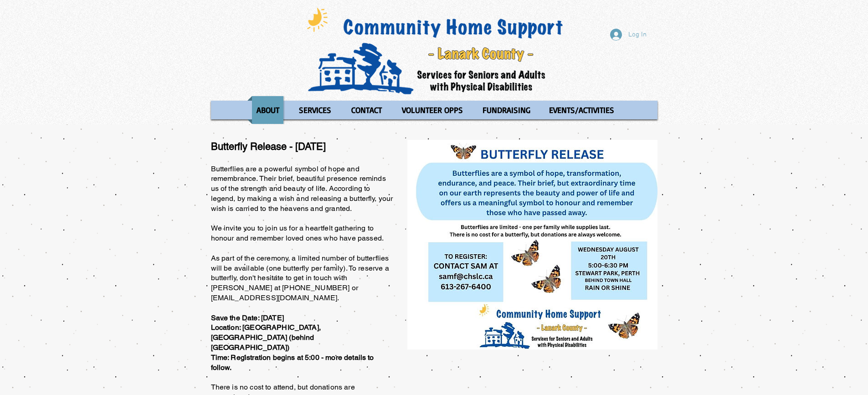 This screenshot has width=868, height=395. What do you see at coordinates (581, 110) in the screenshot?
I see `a: EVENTS/ACTIVITIES` at bounding box center [581, 110].